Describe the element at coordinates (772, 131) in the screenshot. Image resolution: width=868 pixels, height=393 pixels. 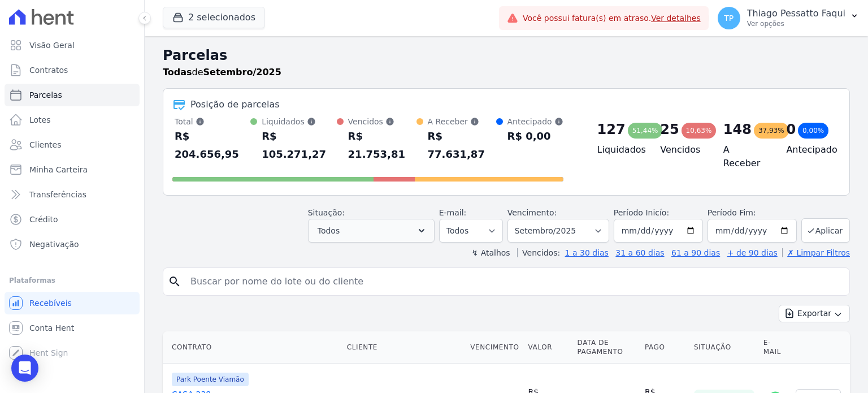
I see `div: 37,93%` at that location.